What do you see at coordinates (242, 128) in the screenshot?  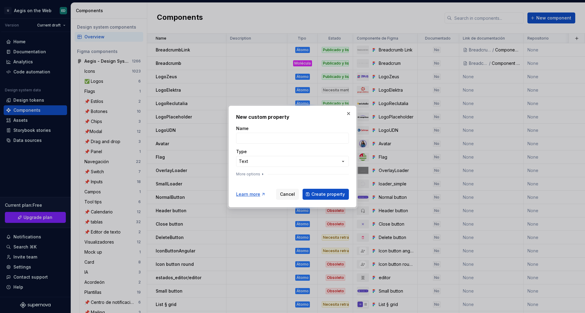 I see `label: Name` at bounding box center [242, 128].